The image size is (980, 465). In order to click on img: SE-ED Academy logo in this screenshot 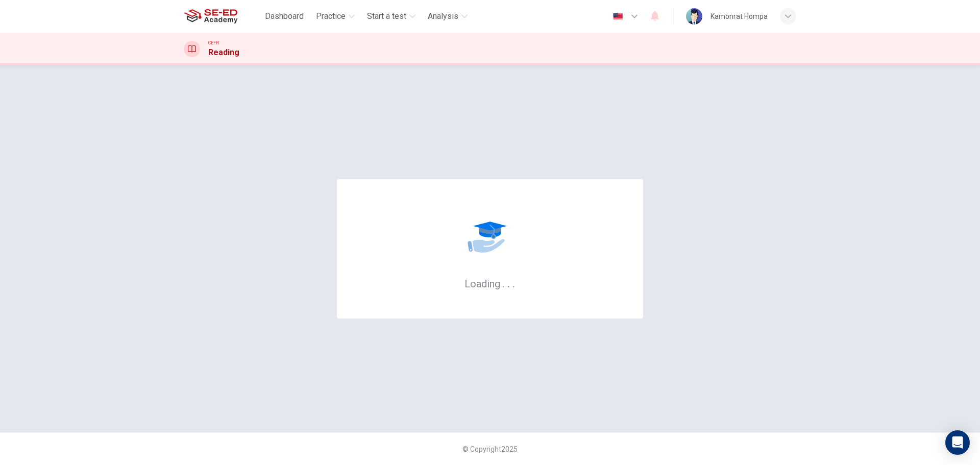, I will do `click(211, 16)`.